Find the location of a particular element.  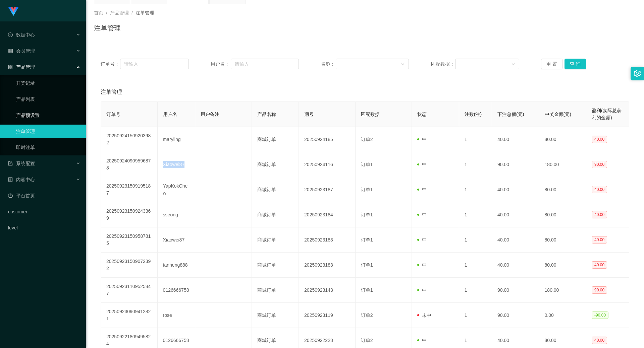

td: rose is located at coordinates (176, 315).